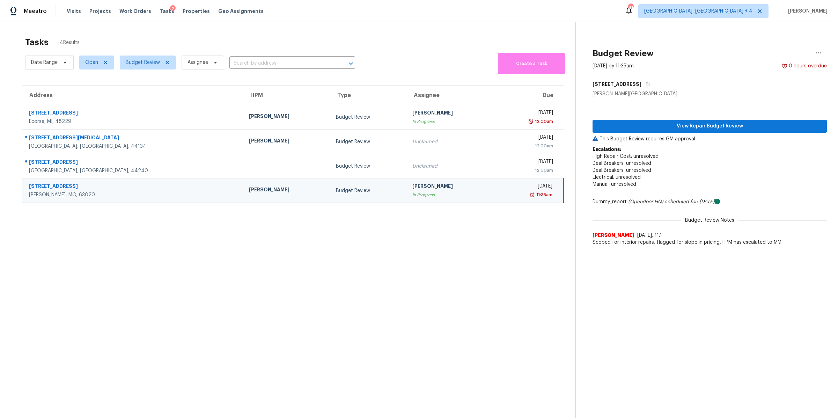 The image size is (838, 418). I want to click on input: Search by address, so click(282, 63).